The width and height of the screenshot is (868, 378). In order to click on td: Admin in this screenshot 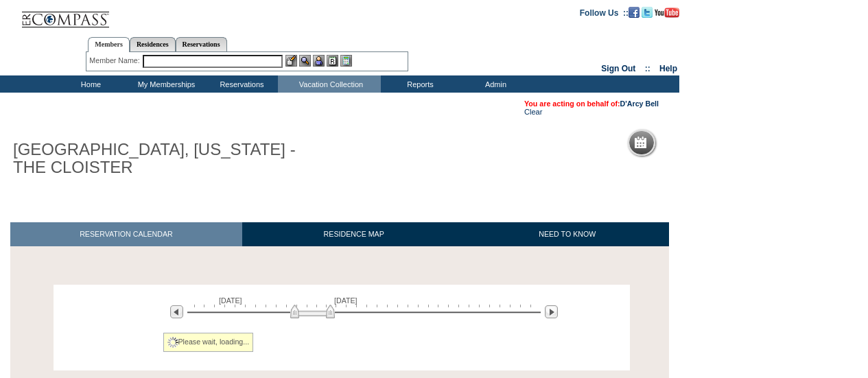, I will do `click(494, 84)`.